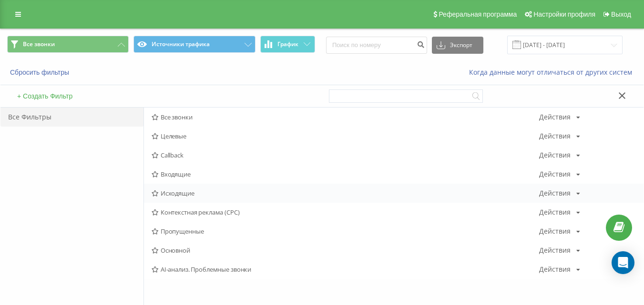 The height and width of the screenshot is (305, 644). Describe the element at coordinates (564, 14) in the screenshot. I see `span: Настройки профиля` at that location.